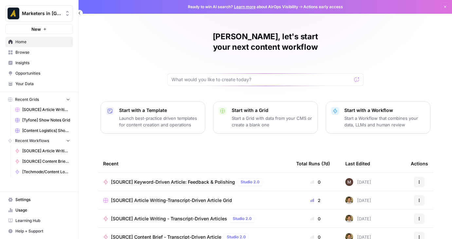 The height and width of the screenshot is (239, 452). Describe the element at coordinates (159, 110) in the screenshot. I see `p: Start with a Template` at that location.